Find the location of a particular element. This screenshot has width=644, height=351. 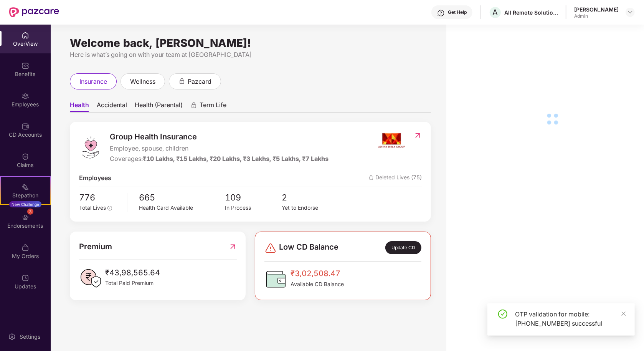

div: In Process is located at coordinates (253, 208).